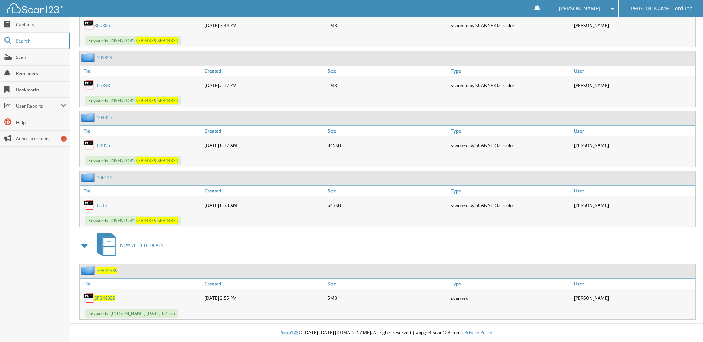 The width and height of the screenshot is (703, 342). What do you see at coordinates (40, 41) in the screenshot?
I see `span: Search` at bounding box center [40, 41].